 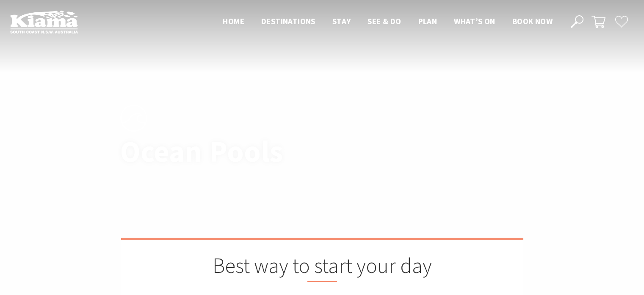 What do you see at coordinates (240, 151) in the screenshot?
I see `h1: Ocean Pools` at bounding box center [240, 151].